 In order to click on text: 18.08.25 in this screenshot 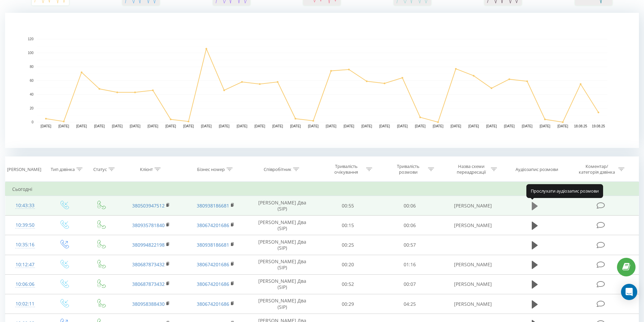, I will do `click(581, 126)`.